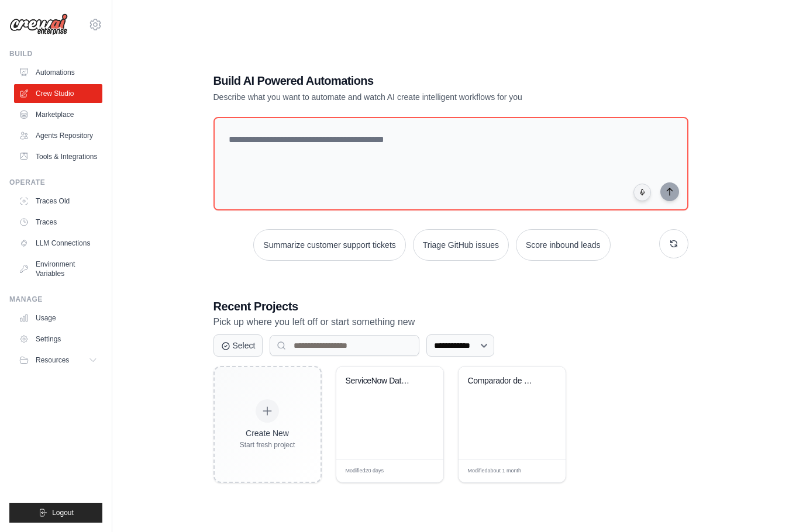 This screenshot has width=789, height=532. Describe the element at coordinates (63, 512) in the screenshot. I see `span: Logout` at that location.